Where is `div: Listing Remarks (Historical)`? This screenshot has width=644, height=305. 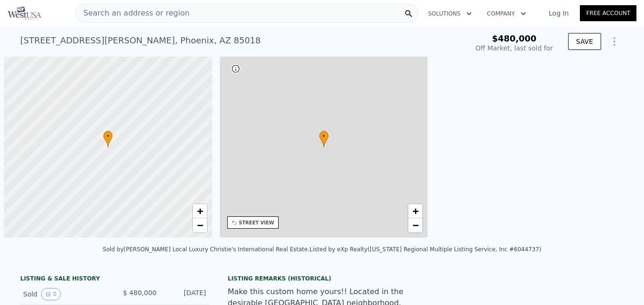
div: Listing Remarks (Historical) is located at coordinates (322, 279).